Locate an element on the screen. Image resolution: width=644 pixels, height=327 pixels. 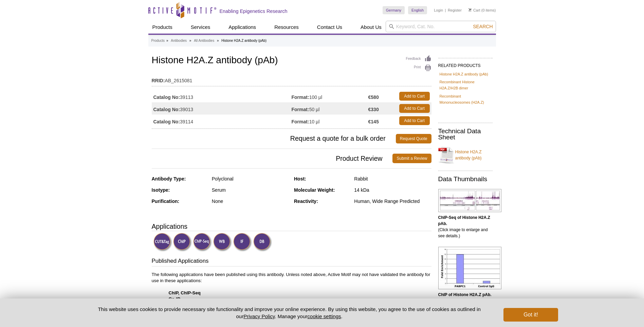
strong: RRID: is located at coordinates (158, 81).